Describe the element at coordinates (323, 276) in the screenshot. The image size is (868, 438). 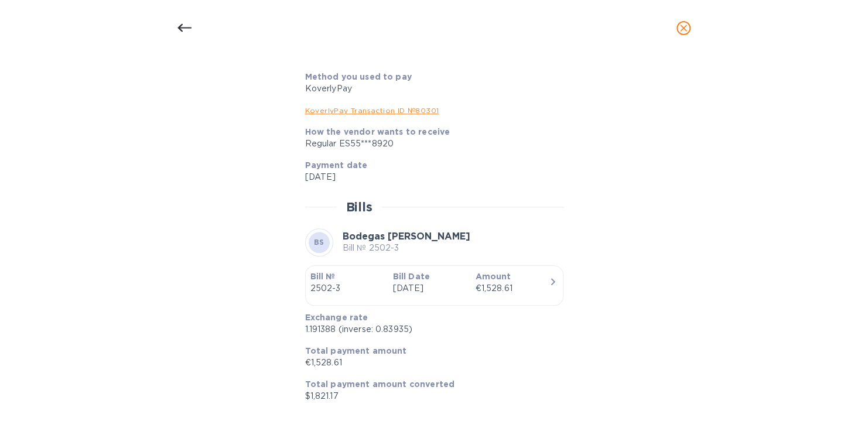
I see `b: Bill №` at that location.